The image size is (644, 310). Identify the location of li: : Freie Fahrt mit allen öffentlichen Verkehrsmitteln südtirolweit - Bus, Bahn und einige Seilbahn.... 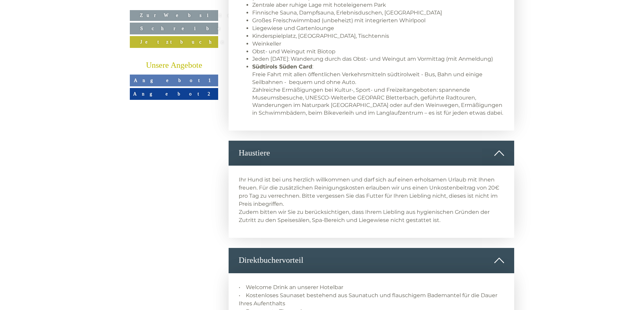
(378, 90).